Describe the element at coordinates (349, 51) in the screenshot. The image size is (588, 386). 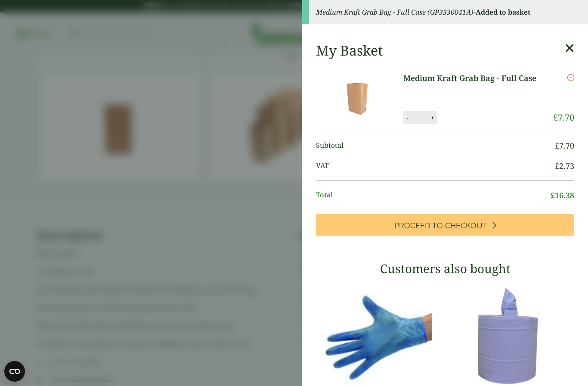
I see `h2: My Basket` at that location.